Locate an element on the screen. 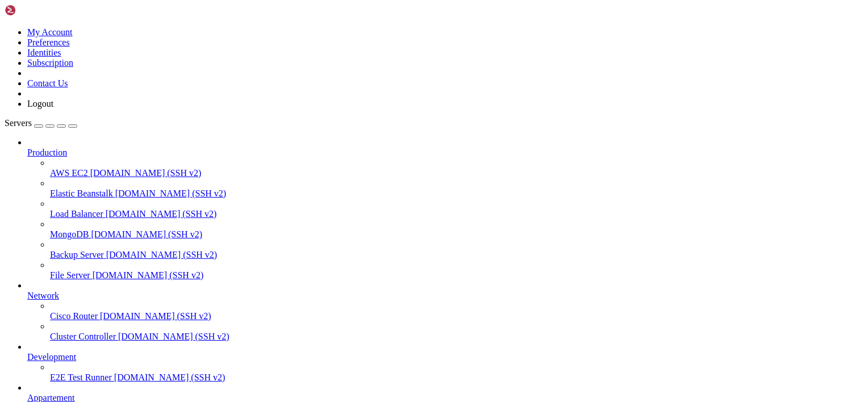 The width and height of the screenshot is (868, 402). span: Backup Server is located at coordinates (76, 254).